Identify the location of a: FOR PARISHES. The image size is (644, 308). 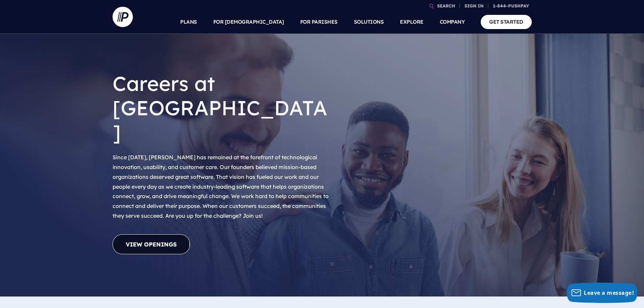
(319, 22).